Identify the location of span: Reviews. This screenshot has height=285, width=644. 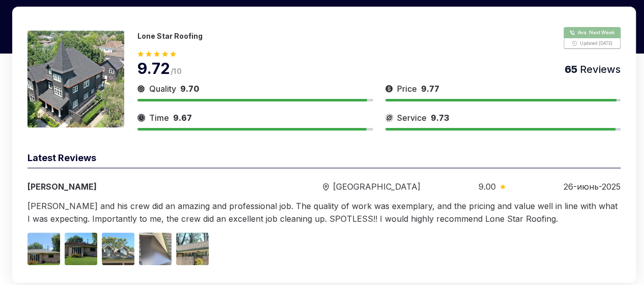
(599, 69).